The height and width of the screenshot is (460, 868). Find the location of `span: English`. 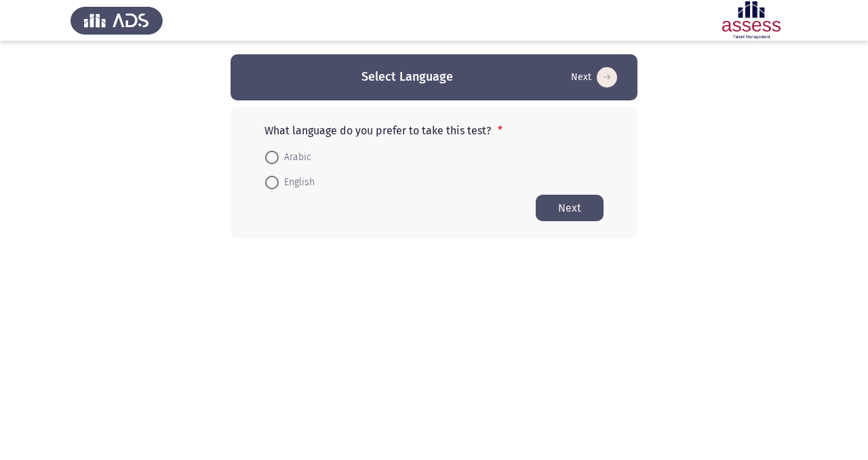

span: English is located at coordinates (297, 182).